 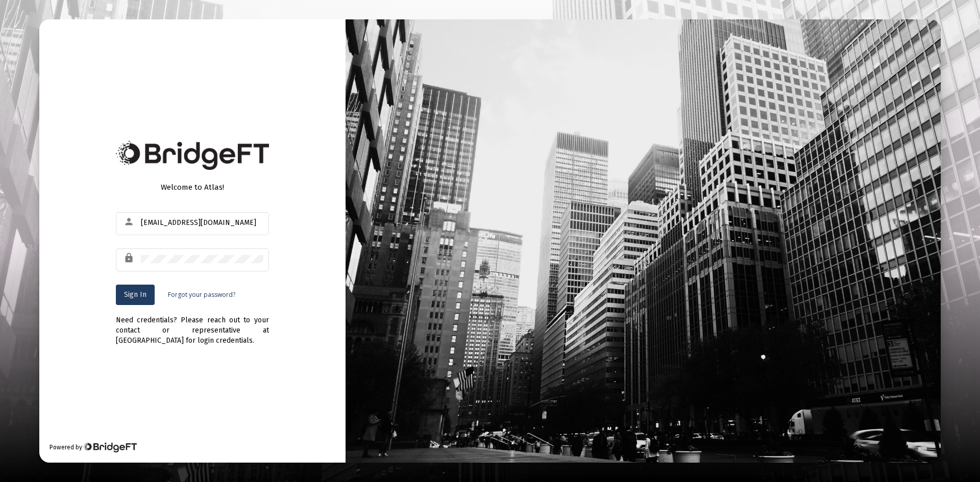 I want to click on mat-icon: person, so click(x=129, y=222).